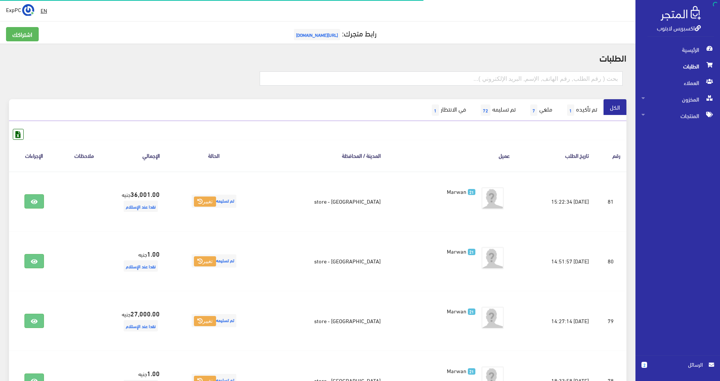  What do you see at coordinates (44, 10) in the screenshot?
I see `u: EN` at bounding box center [44, 10].